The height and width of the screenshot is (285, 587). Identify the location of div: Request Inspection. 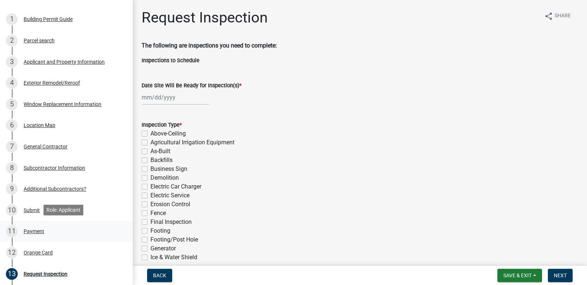
(45, 274).